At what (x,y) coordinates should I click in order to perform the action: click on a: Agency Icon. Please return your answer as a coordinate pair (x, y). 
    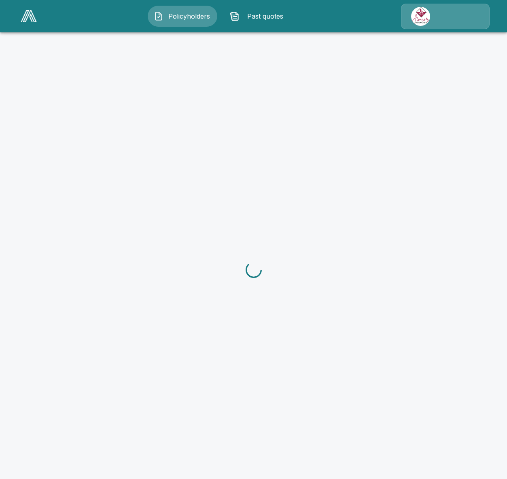
    Looking at the image, I should click on (445, 16).